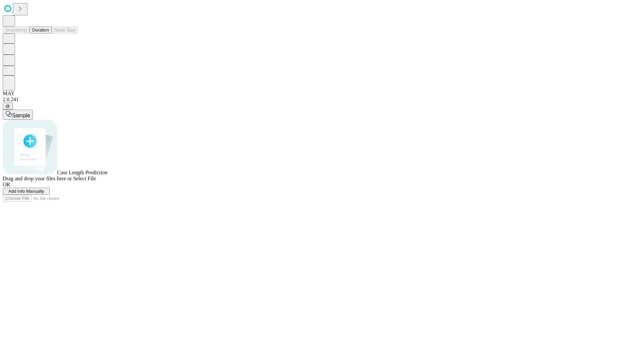 This screenshot has width=644, height=362. Describe the element at coordinates (85, 178) in the screenshot. I see `span: Select File` at that location.